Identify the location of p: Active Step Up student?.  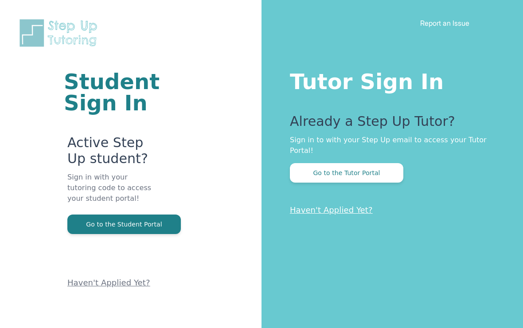
(111, 153).